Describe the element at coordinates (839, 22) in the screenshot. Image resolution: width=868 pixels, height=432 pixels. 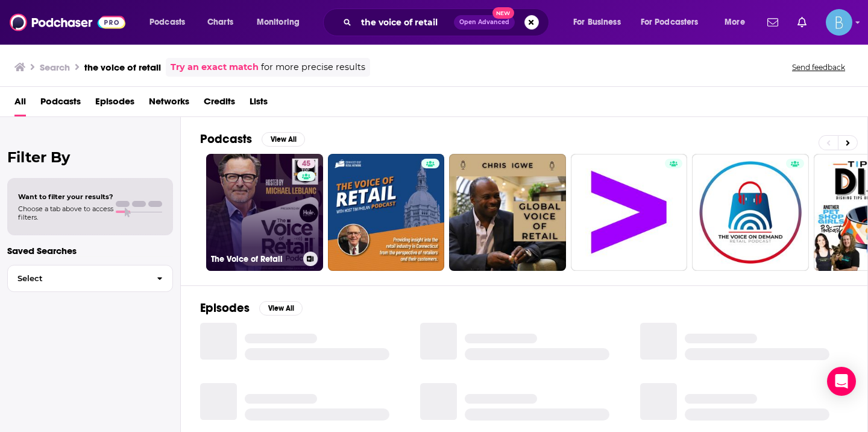
I see `button: Show profile menu` at that location.